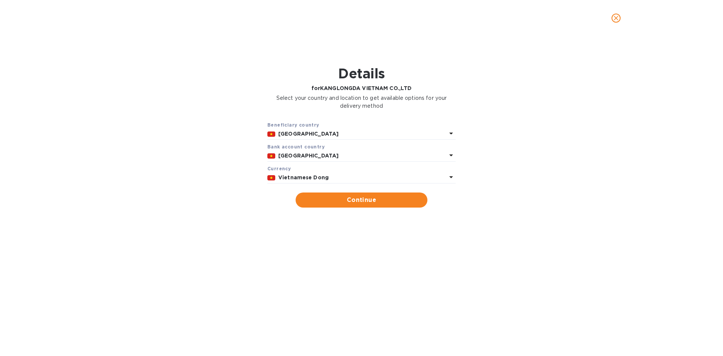  I want to click on b: Beneficiary country, so click(293, 125).